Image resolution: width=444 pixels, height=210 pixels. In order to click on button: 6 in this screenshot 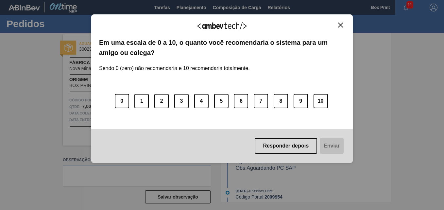, I will do `click(241, 101)`.